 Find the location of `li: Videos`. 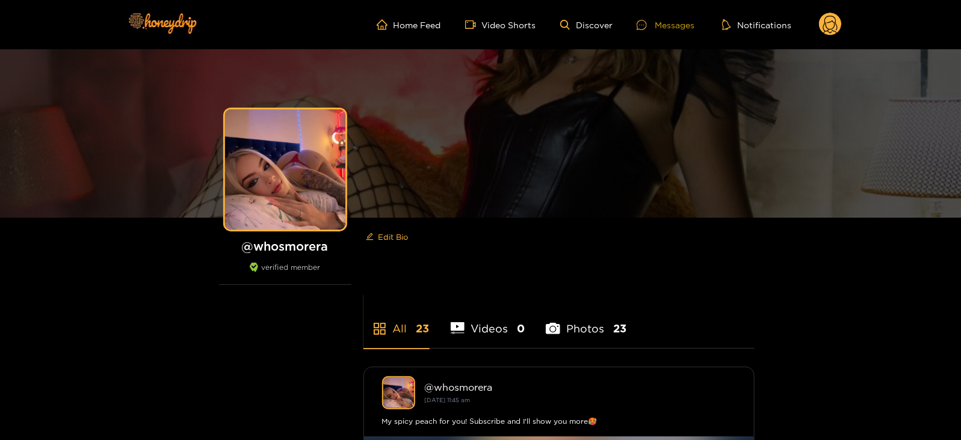

li: Videos is located at coordinates (488, 321).